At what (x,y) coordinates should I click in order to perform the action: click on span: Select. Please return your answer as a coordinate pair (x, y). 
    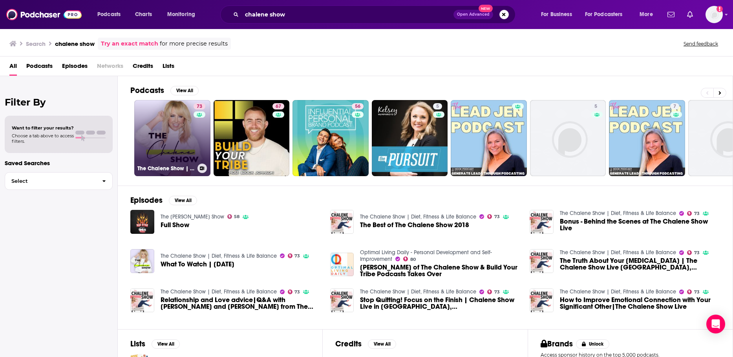
    Looking at the image, I should click on (50, 181).